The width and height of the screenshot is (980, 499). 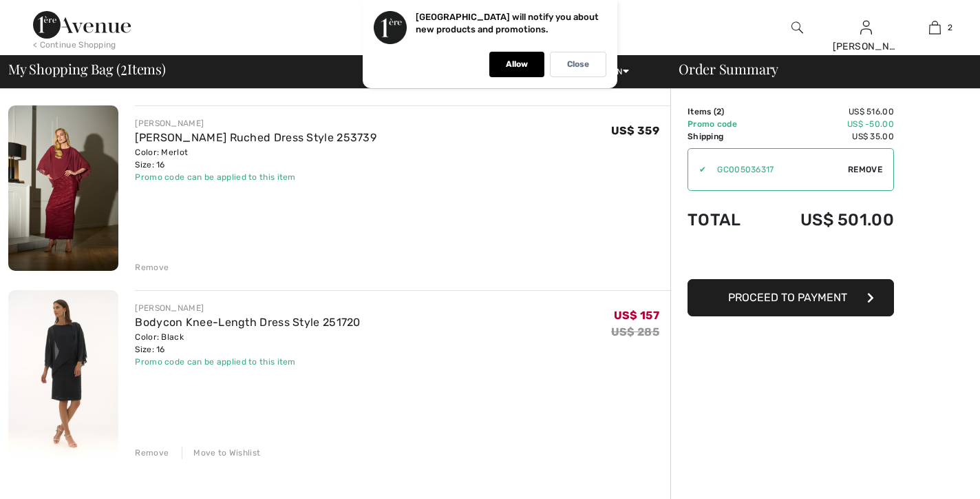 I want to click on div: Order Summary, so click(x=817, y=69).